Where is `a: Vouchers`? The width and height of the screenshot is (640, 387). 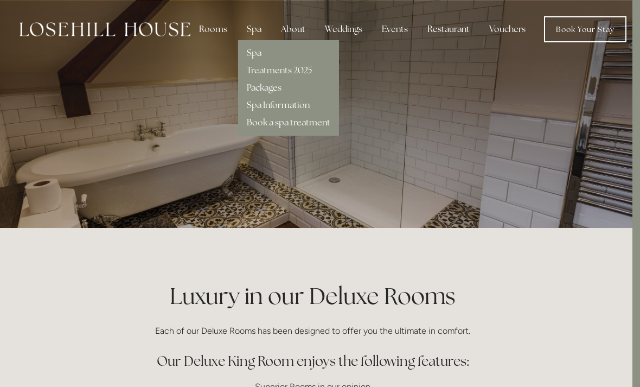 a: Vouchers is located at coordinates (507, 29).